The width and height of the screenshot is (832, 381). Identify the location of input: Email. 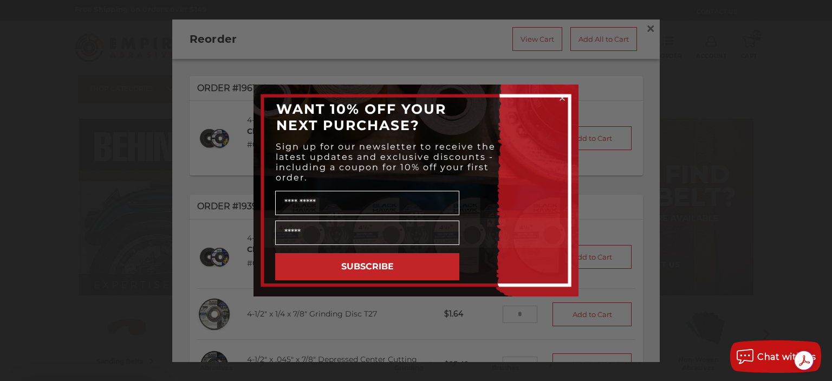
(367, 232).